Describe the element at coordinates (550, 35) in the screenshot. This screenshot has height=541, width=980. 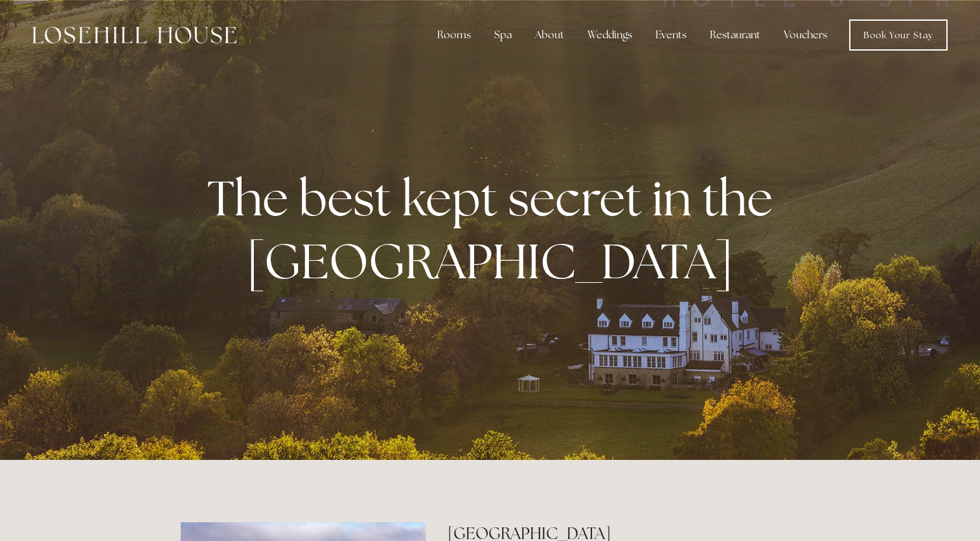
I see `div: About` at that location.